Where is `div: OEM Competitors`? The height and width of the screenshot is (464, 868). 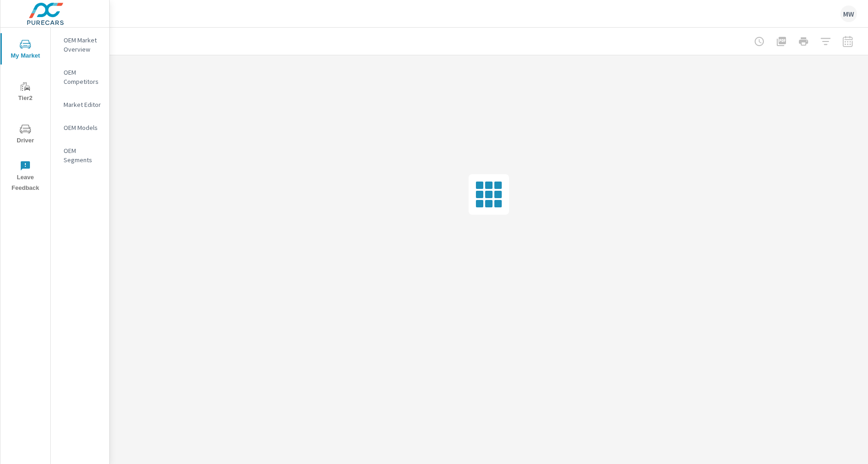 div: OEM Competitors is located at coordinates (80, 77).